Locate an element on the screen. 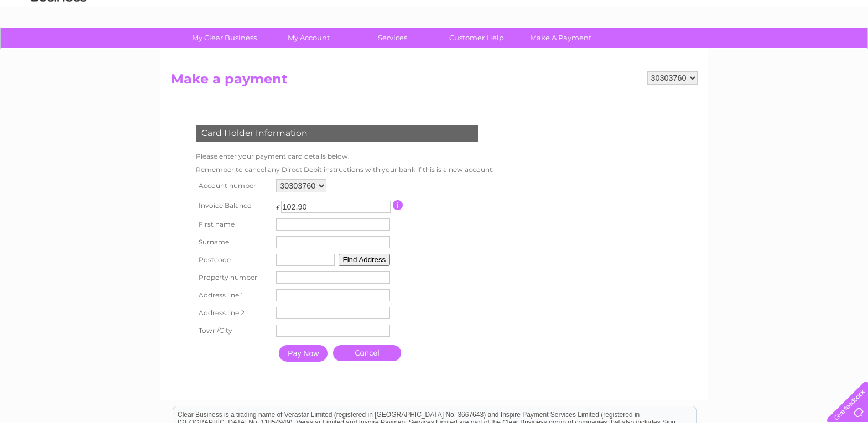  th: Property number is located at coordinates (233, 277).